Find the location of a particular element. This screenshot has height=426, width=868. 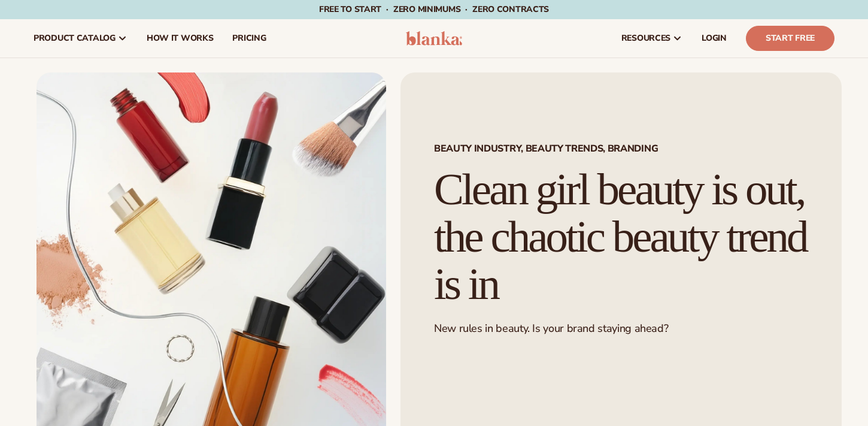

a: logo is located at coordinates (434, 38).